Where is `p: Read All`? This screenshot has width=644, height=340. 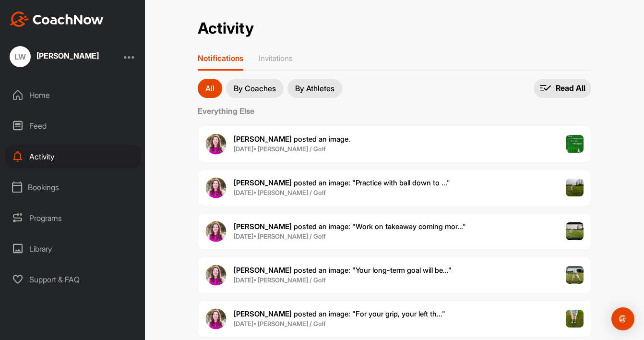
p: Read All is located at coordinates (570, 88).